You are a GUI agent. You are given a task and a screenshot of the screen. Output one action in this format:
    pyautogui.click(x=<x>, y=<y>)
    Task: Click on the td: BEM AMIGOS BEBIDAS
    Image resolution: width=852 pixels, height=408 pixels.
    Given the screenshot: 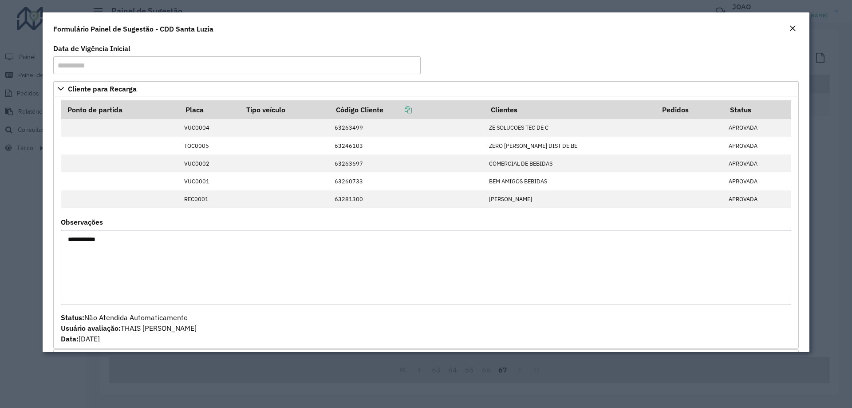 What is the action you would take?
    pyautogui.click(x=570, y=181)
    